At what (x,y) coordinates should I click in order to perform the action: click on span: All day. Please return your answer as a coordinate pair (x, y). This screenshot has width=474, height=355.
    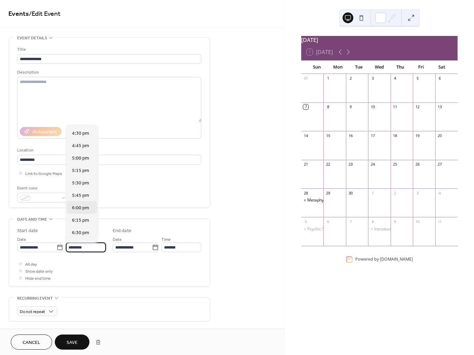
    Looking at the image, I should click on (31, 264).